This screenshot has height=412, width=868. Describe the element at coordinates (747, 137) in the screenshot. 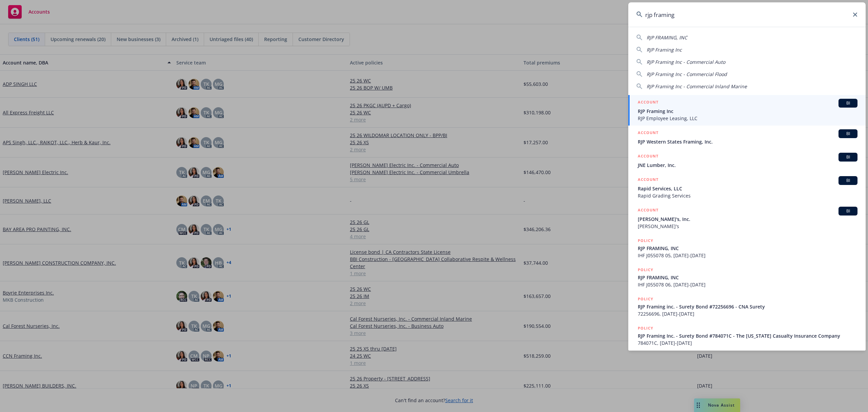

I see `a: ACCOUNTBIRJP Western States Framing, Inc.` at that location.